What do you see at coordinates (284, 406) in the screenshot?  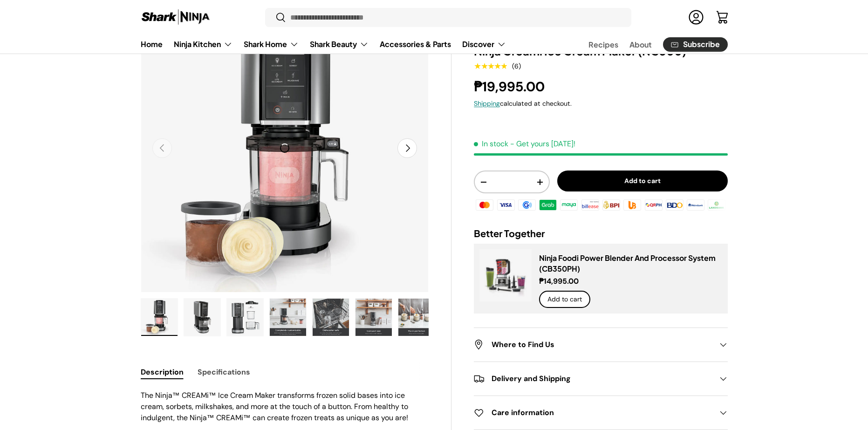 I see `p: The Ninja™ CREAMi™ Ice Cream Maker transforms frozen solid bases into ice cream, sorbets, milksha...` at bounding box center [284, 406].